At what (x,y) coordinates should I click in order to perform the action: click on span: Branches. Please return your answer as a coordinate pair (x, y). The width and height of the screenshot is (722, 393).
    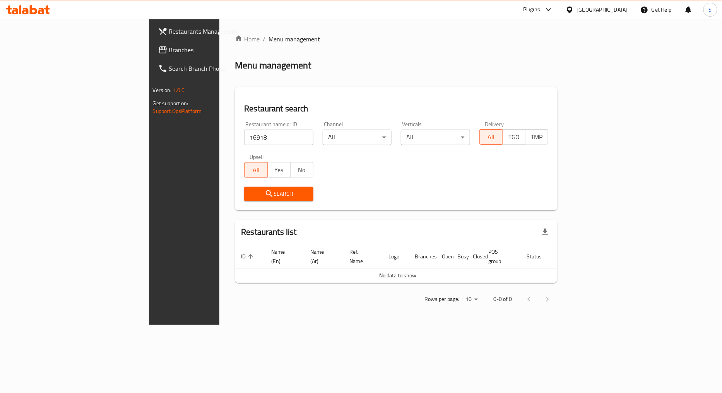
    Looking at the image, I should click on (216, 50).